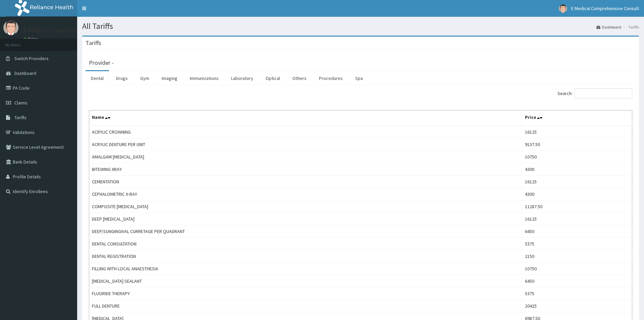  Describe the element at coordinates (305, 231) in the screenshot. I see `td: DEEP/SUNGINGIVAL CURRETAGE PER QUADRANT` at that location.